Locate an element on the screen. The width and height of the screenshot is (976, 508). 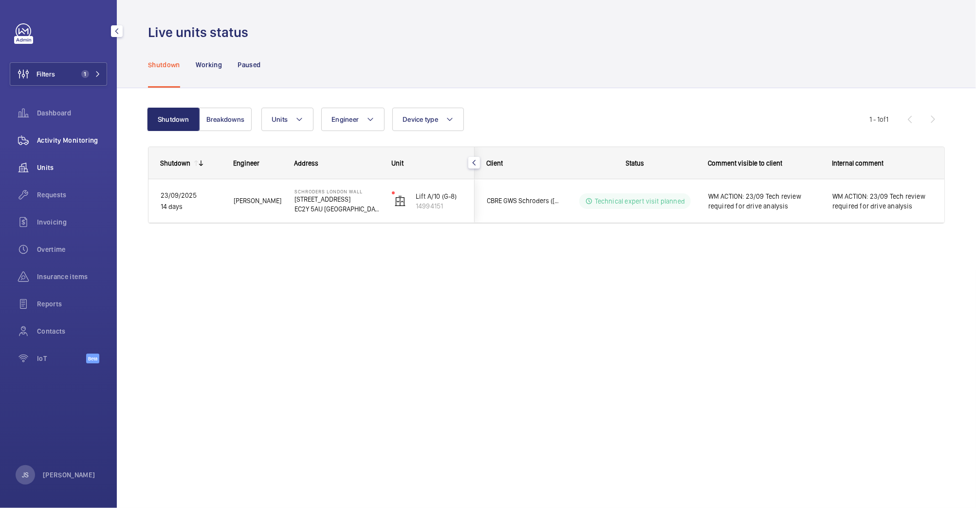
p: Paused is located at coordinates (249, 65).